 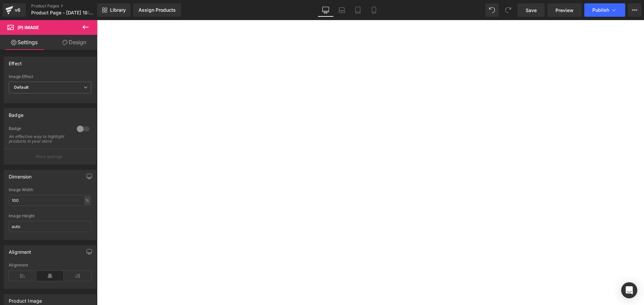 What do you see at coordinates (28, 27) in the screenshot?
I see `span: (P) Image` at bounding box center [28, 27].